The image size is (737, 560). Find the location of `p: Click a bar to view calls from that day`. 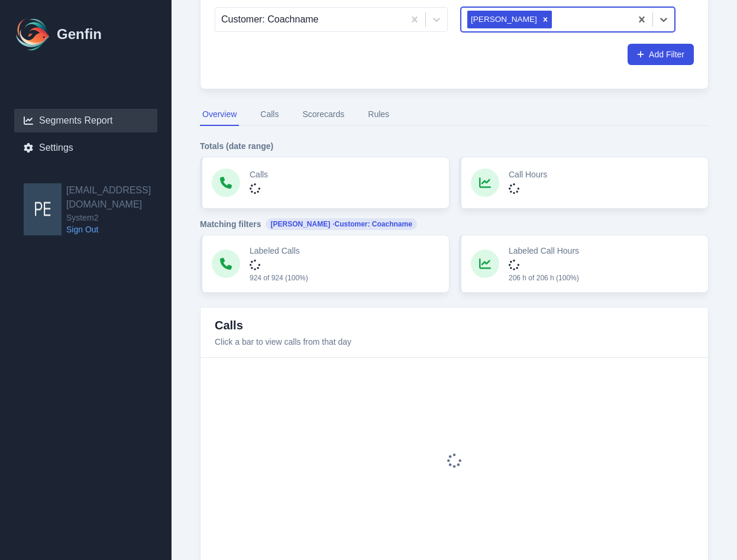

p: Click a bar to view calls from that day is located at coordinates (283, 342).